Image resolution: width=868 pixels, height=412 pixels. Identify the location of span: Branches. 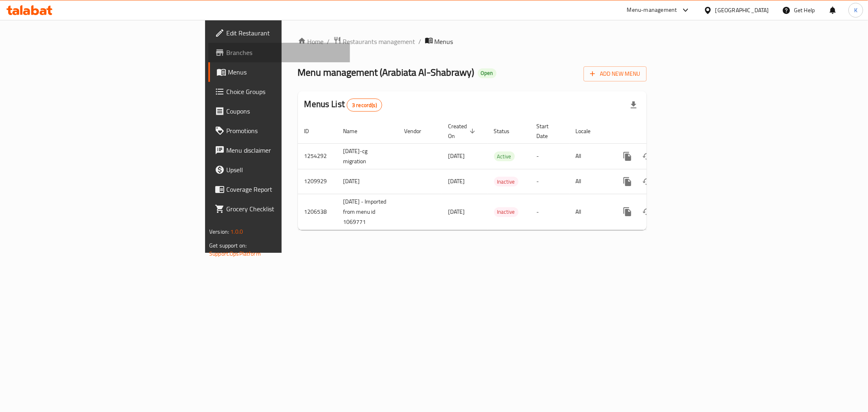
(285, 52).